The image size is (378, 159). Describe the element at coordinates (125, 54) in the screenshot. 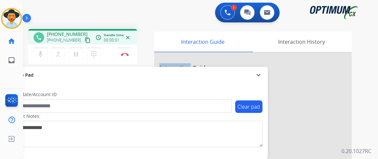

I see `img: control` at that location.